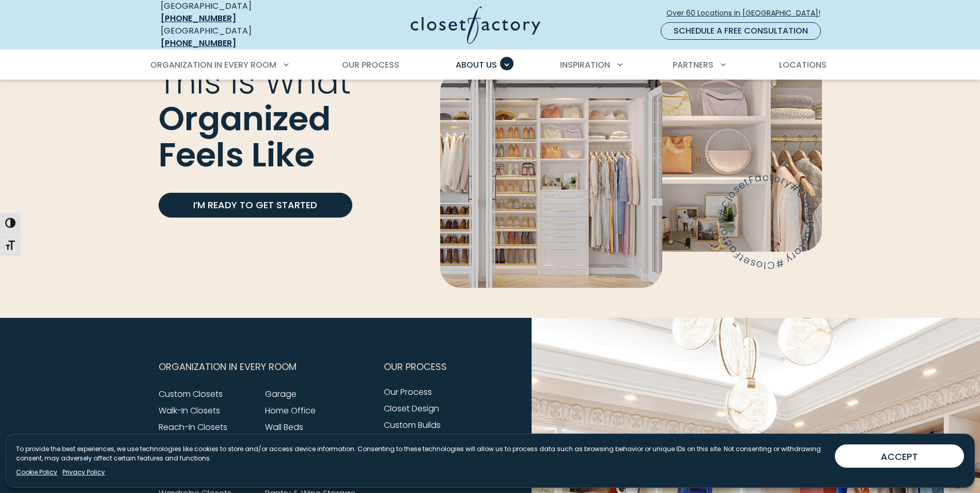  What do you see at coordinates (476, 65) in the screenshot?
I see `span: About Us` at bounding box center [476, 65].